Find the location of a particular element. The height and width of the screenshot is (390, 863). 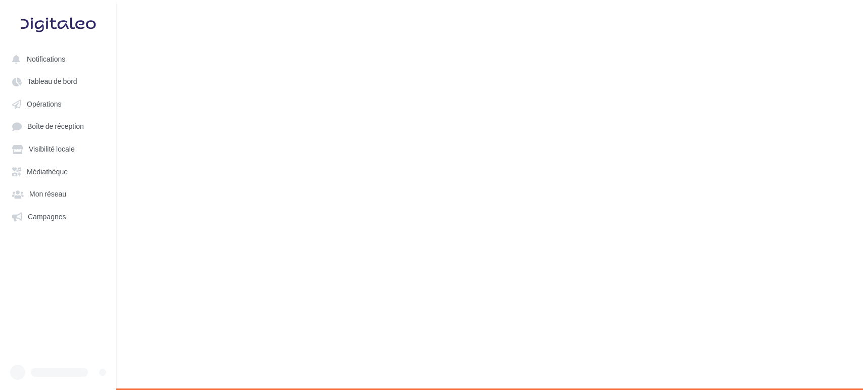

span: Médiathèque is located at coordinates (47, 171).